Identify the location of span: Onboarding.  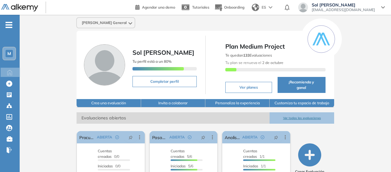
(234, 7).